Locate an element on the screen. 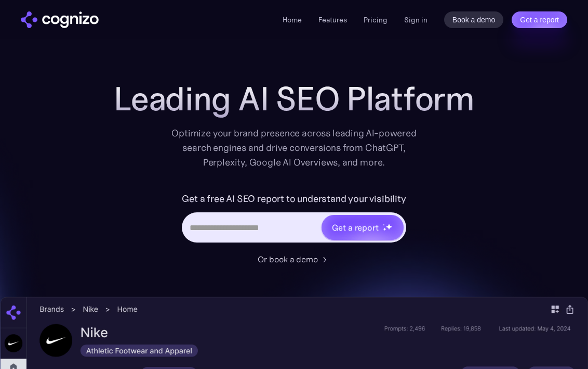  div: Or book a demo is located at coordinates (288, 259).